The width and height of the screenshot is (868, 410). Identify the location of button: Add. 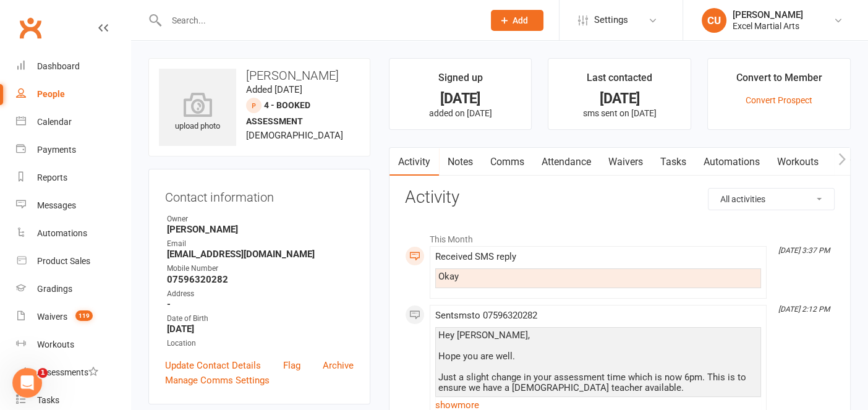
(517, 20).